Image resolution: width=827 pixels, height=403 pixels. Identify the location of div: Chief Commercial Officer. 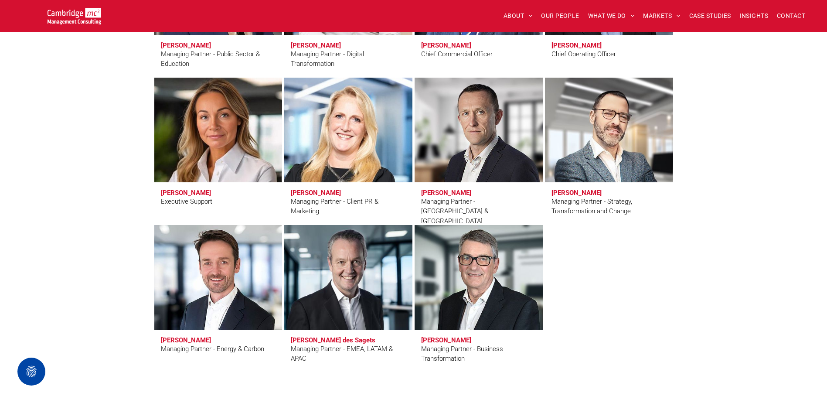
(457, 54).